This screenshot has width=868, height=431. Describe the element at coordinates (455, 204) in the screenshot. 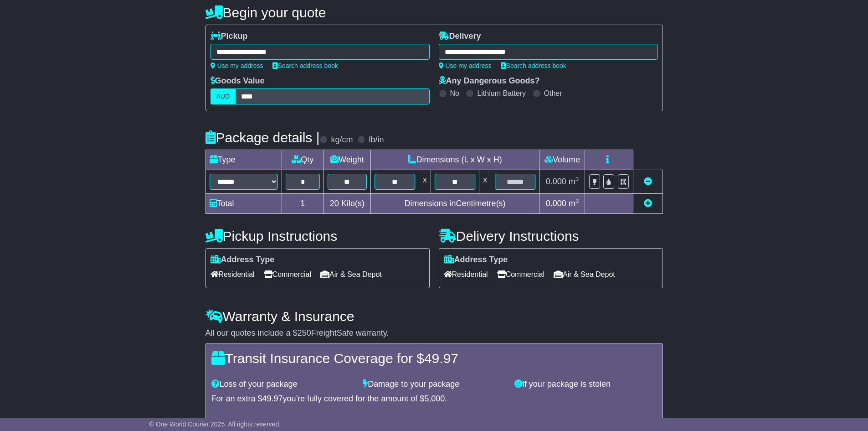

I see `td: Dimensions in Centimetre(s)` at that location.